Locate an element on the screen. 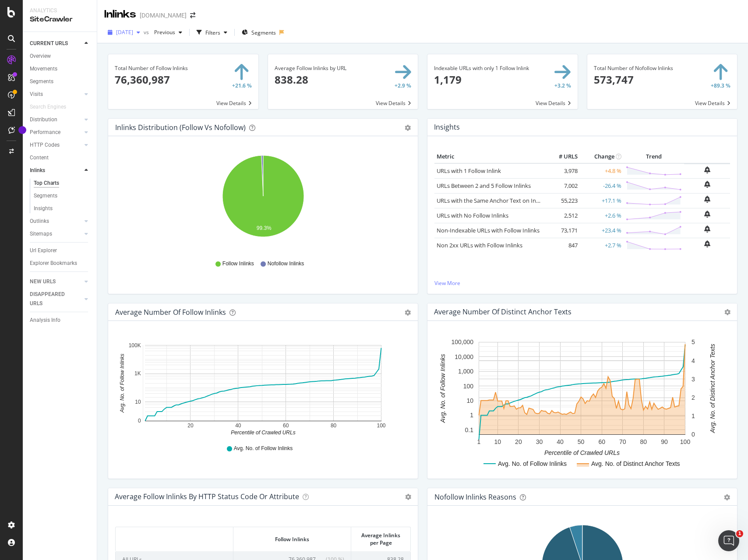  div: Overview is located at coordinates (40, 56).